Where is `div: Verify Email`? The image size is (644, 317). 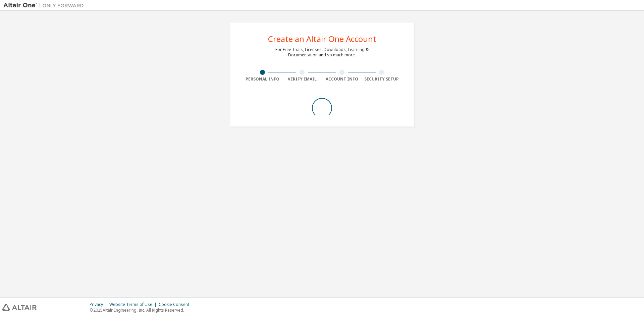 div: Verify Email is located at coordinates (302, 79).